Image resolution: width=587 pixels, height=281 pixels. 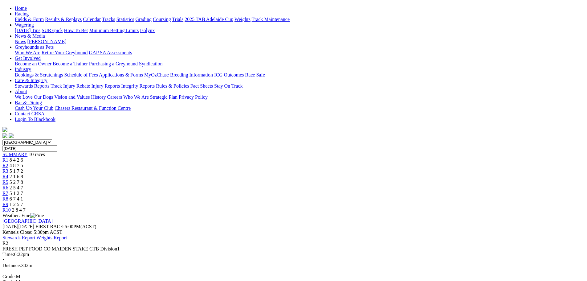 What do you see at coordinates (5, 198) in the screenshot?
I see `a: R8` at bounding box center [5, 198].